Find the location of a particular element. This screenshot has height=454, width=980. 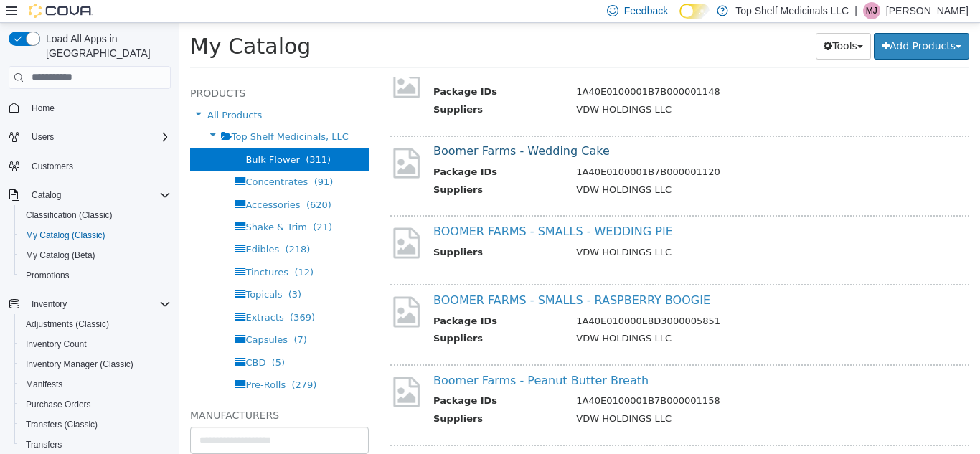

a: Promotions is located at coordinates (47, 276).